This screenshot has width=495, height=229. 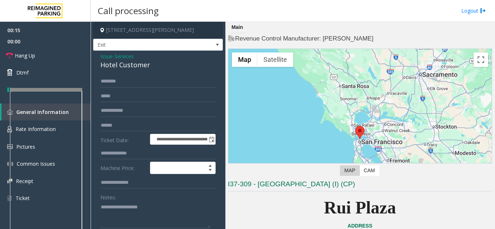 What do you see at coordinates (158, 65) in the screenshot?
I see `div: Hotel Customer` at bounding box center [158, 65].